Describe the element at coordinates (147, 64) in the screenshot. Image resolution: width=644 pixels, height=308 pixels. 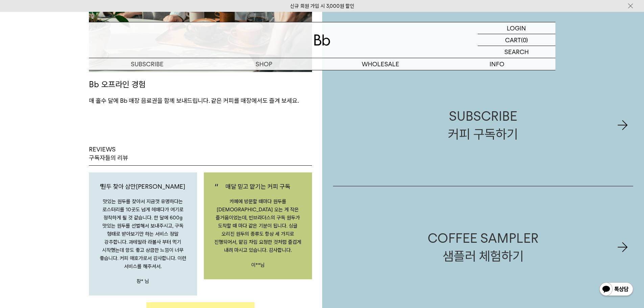
I see `p: SUBSCRIBE` at that location.